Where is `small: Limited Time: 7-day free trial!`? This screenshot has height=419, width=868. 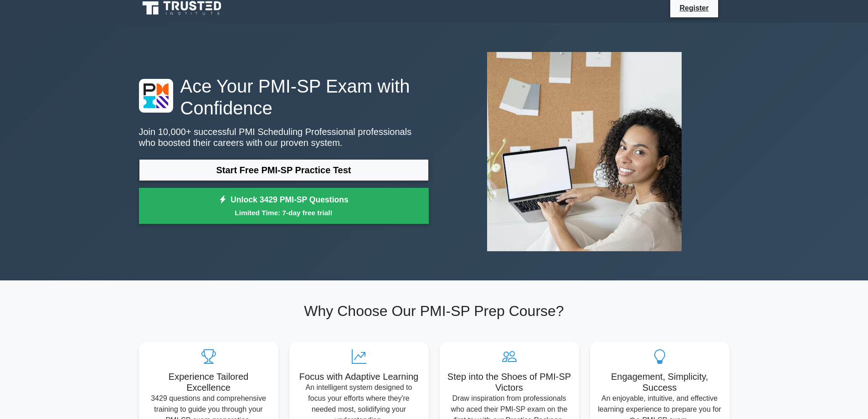 small: Limited Time: 7-day free trial! is located at coordinates (284, 212).